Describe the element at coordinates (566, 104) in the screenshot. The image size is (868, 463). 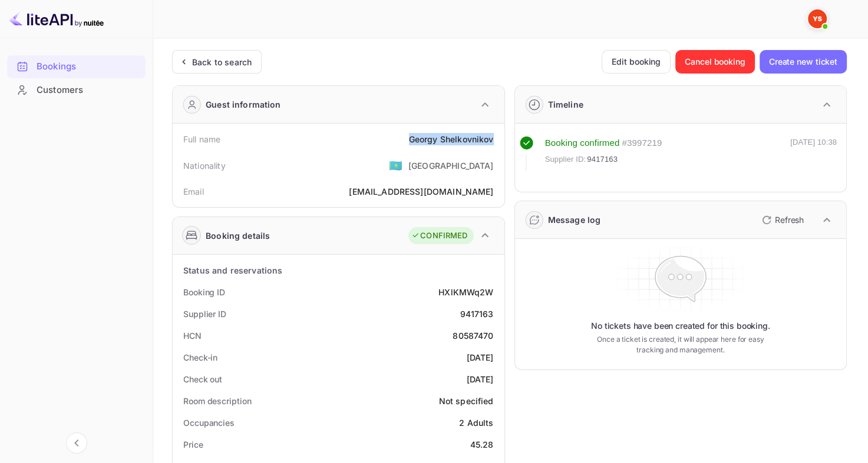
I see `div: Timeline` at that location.